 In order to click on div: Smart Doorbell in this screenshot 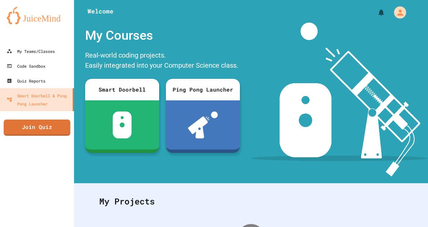, I will do `click(122, 90)`.